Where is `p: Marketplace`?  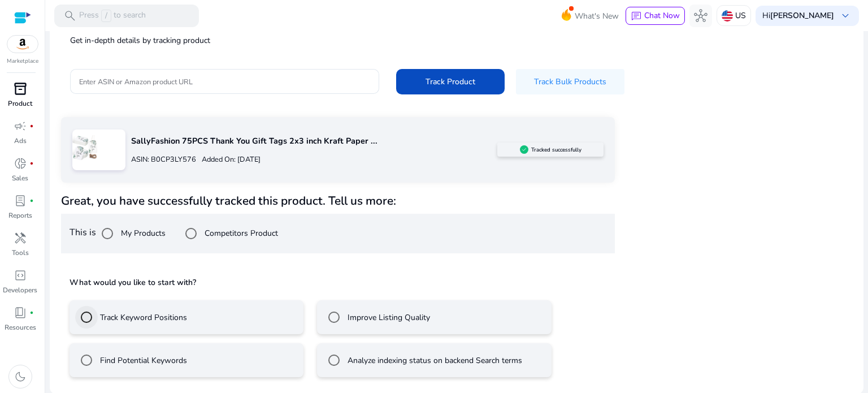
p: Marketplace is located at coordinates (23, 61).